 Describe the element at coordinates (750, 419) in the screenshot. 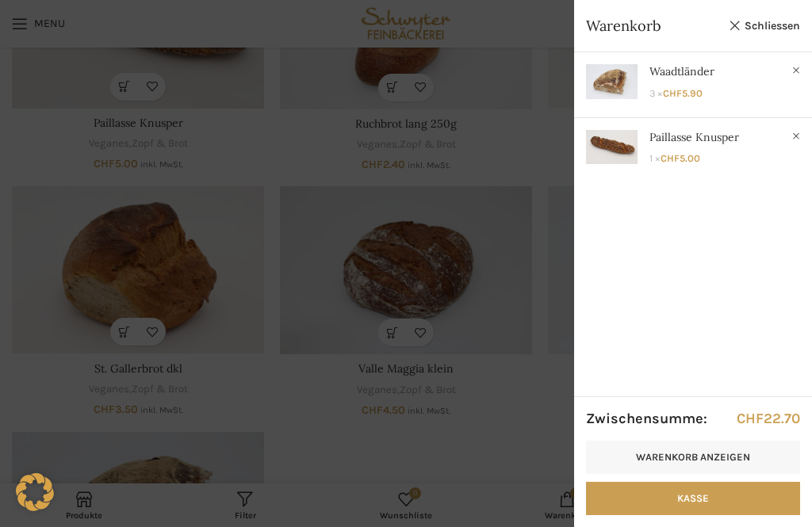

I see `span: CHF` at that location.